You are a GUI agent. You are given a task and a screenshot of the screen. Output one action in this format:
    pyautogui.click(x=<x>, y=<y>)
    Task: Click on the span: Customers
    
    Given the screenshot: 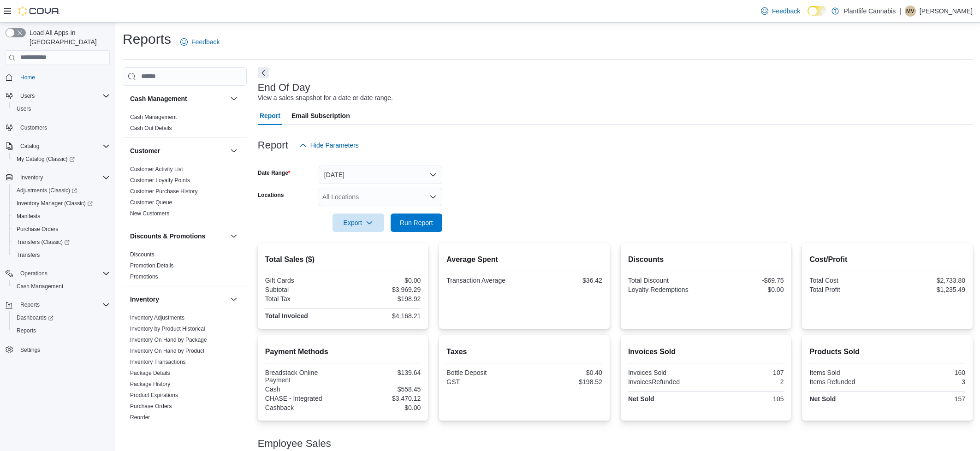 What is the action you would take?
    pyautogui.click(x=34, y=127)
    